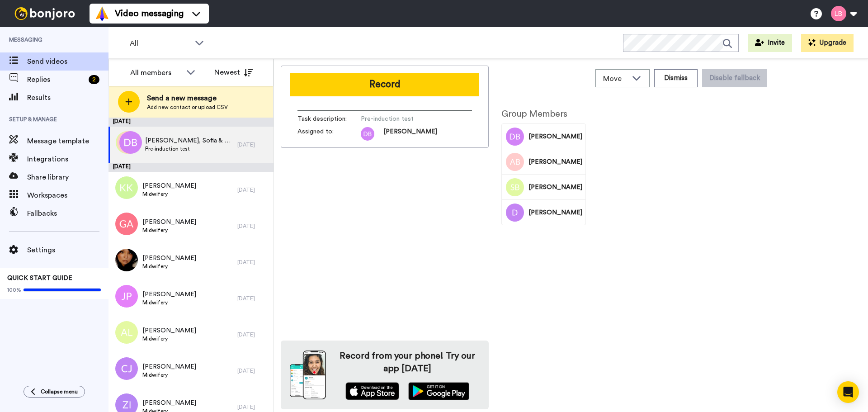 The image size is (868, 412). Describe the element at coordinates (329, 119) in the screenshot. I see `span: Task description :` at that location.